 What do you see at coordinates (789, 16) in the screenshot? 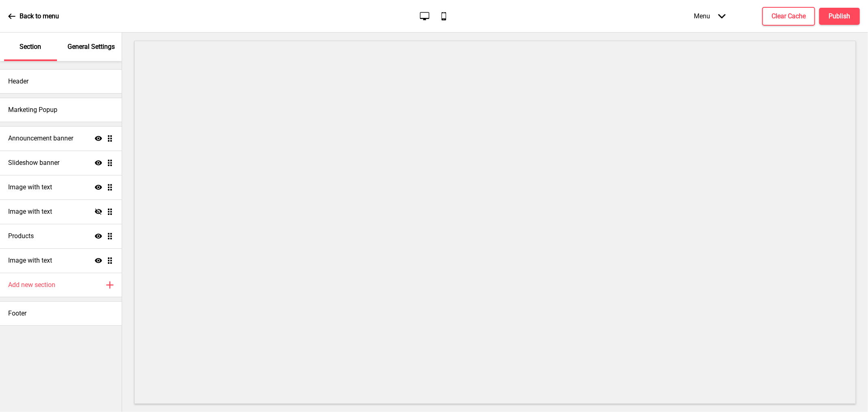
I see `button: Clear Cache` at bounding box center [789, 16].